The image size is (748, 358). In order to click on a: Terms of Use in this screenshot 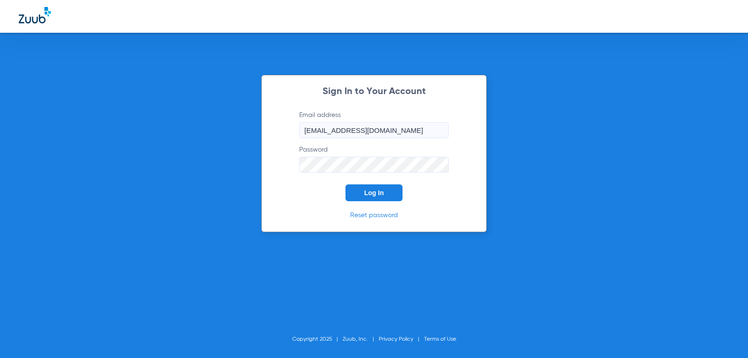, I will do `click(440, 339)`.